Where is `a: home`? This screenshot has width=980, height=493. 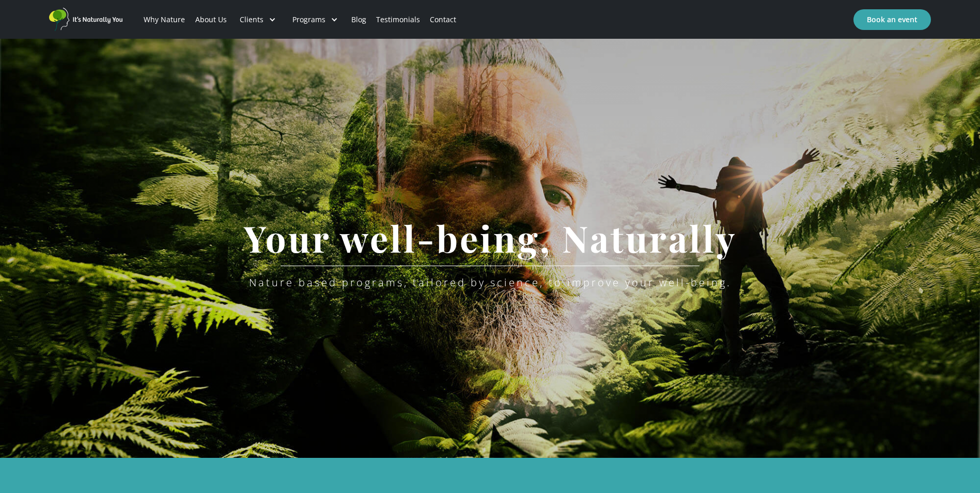
a: home is located at coordinates (88, 19).